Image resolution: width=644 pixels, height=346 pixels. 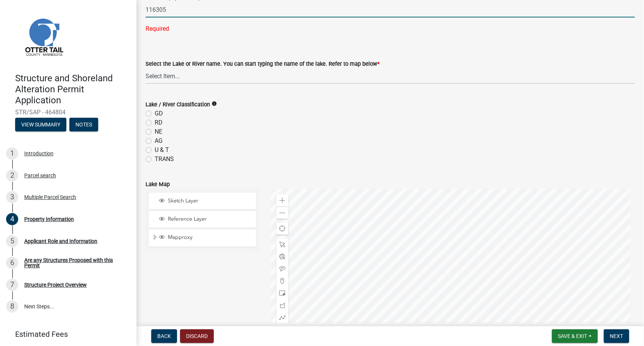 I want to click on button: Notes, so click(x=84, y=125).